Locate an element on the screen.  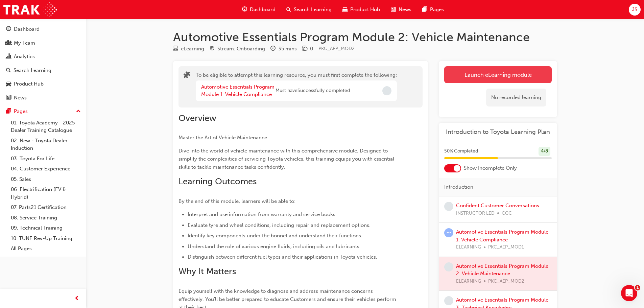
a: All Pages is located at coordinates (46, 248).